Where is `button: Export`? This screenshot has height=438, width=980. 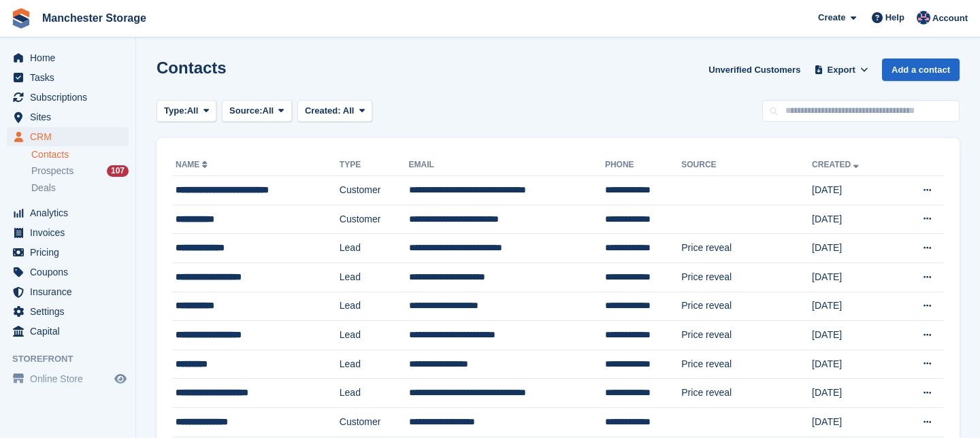 button: Export is located at coordinates (842, 69).